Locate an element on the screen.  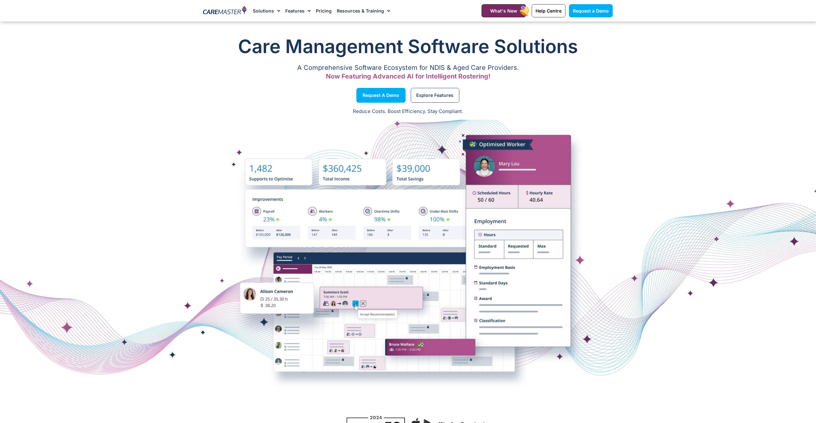
p: Reduce Costs. Boost Efficiency. Stay Compliant. is located at coordinates (408, 111).